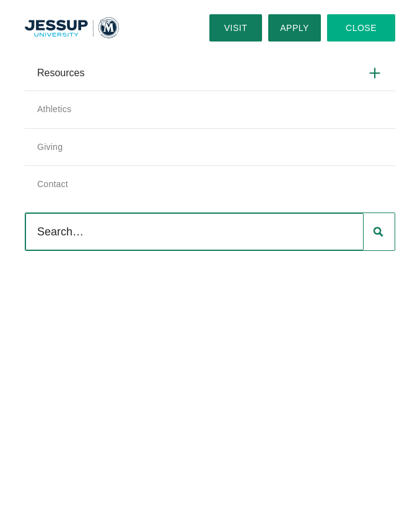 Image resolution: width=420 pixels, height=508 pixels. What do you see at coordinates (210, 184) in the screenshot?
I see `a: Contact` at bounding box center [210, 184].